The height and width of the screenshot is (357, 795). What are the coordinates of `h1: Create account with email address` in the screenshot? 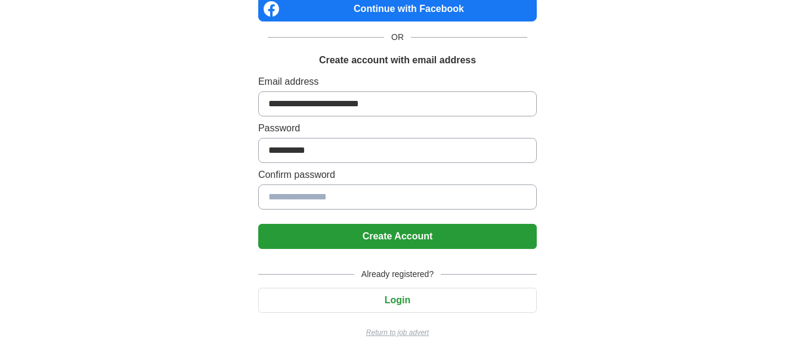 It's located at (397, 60).